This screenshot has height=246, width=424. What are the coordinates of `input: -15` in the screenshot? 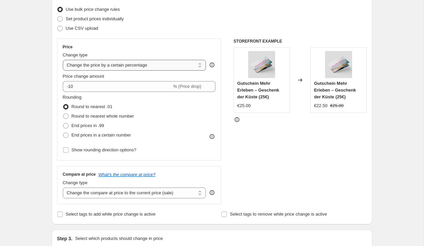 It's located at (117, 86).